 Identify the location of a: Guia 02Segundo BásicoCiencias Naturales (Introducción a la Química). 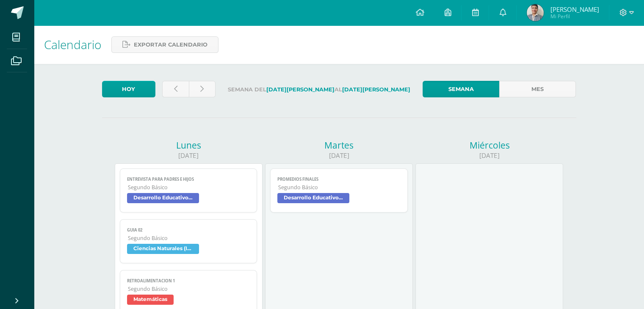
(188, 241).